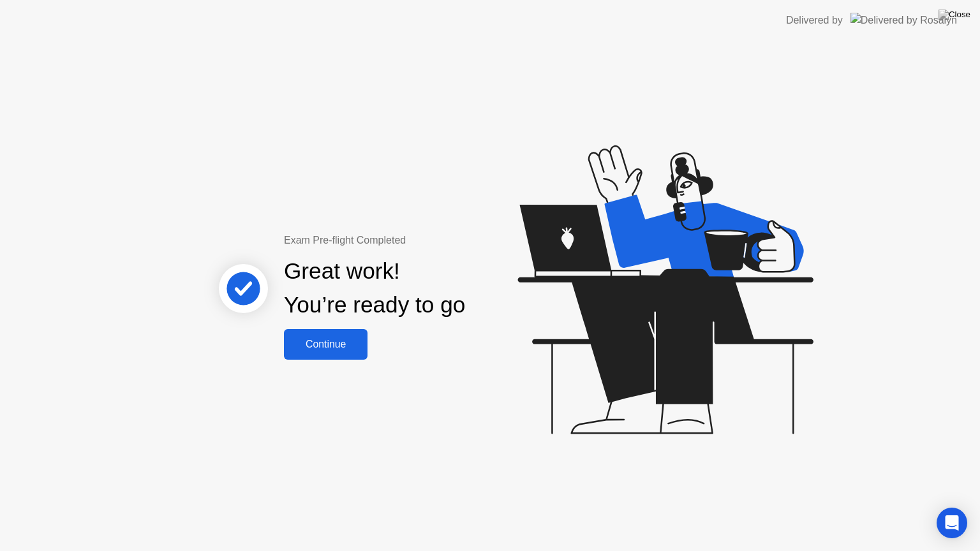 This screenshot has width=980, height=551. I want to click on div: Continue, so click(325, 344).